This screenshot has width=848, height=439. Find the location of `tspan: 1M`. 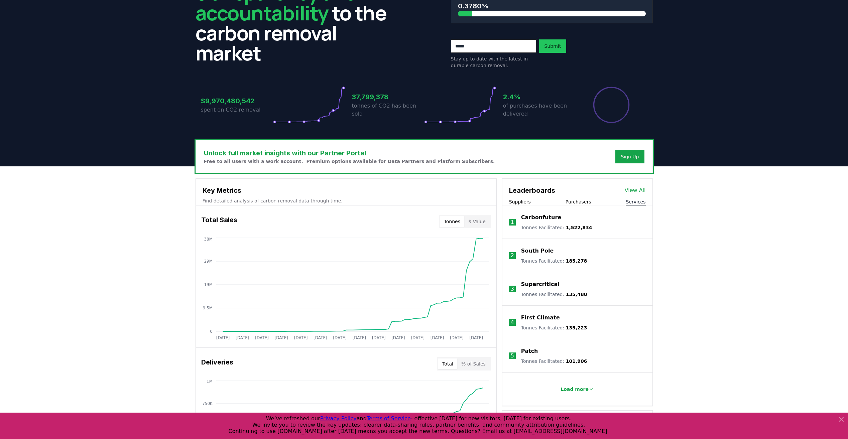

tspan: 1M is located at coordinates (210, 382).